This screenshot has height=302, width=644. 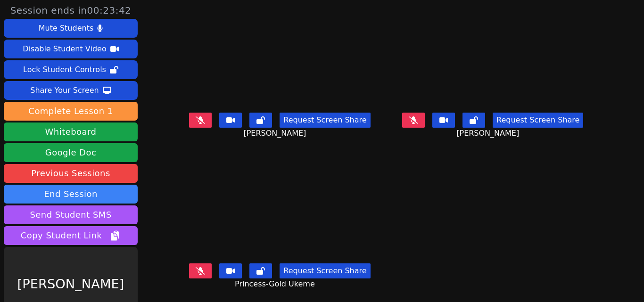 What do you see at coordinates (71, 235) in the screenshot?
I see `button: Copy Student Link` at bounding box center [71, 235].